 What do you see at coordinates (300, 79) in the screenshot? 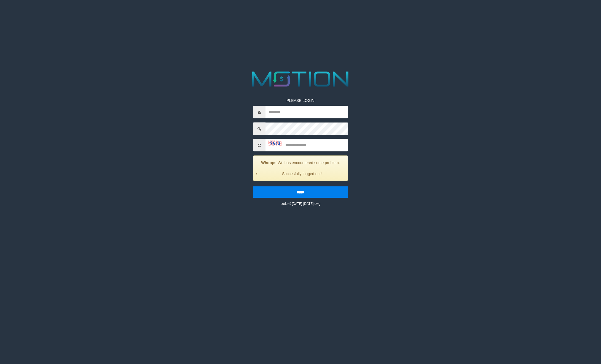
I see `img: MOTION_logo.png` at bounding box center [300, 79].